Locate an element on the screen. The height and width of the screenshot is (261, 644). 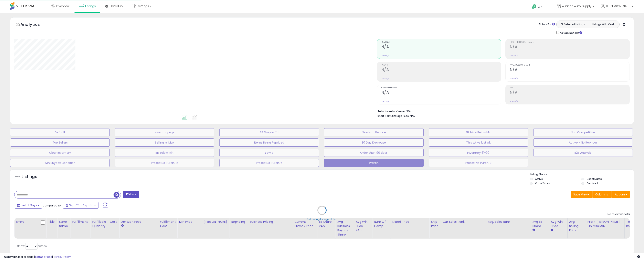
b: Total Inventory Value: is located at coordinates (391, 111).